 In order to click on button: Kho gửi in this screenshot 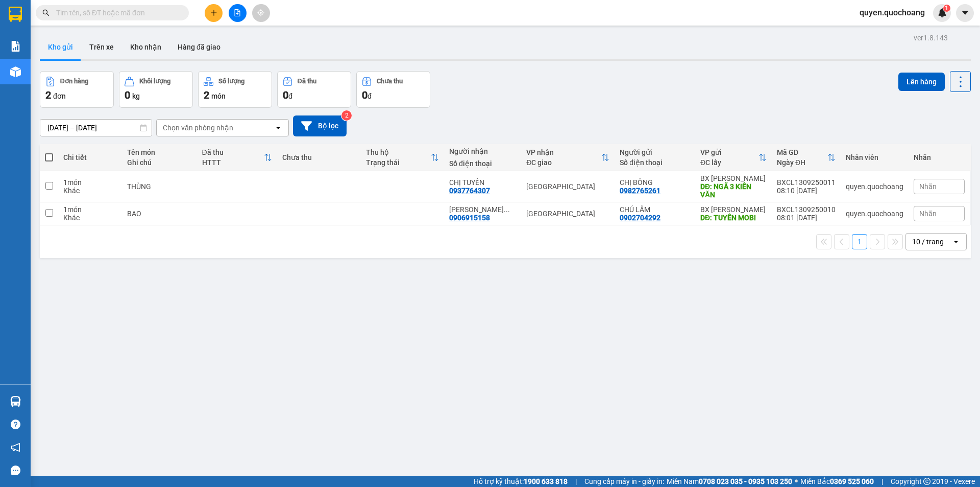, I will do `click(60, 47)`.